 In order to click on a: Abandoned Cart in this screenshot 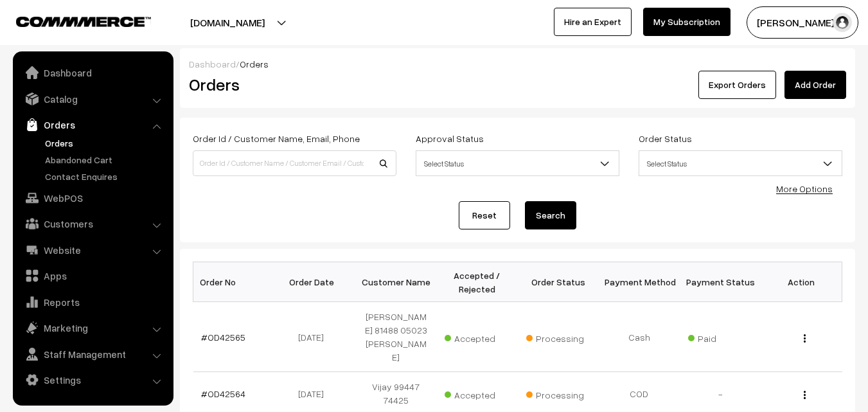, I will do `click(106, 160)`.